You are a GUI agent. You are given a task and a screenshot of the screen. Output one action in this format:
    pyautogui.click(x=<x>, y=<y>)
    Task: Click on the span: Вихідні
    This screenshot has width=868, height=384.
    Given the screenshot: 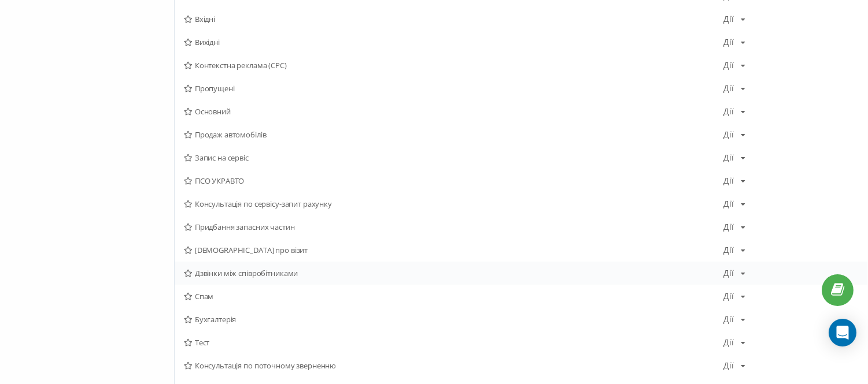 What is the action you would take?
    pyautogui.click(x=453, y=42)
    